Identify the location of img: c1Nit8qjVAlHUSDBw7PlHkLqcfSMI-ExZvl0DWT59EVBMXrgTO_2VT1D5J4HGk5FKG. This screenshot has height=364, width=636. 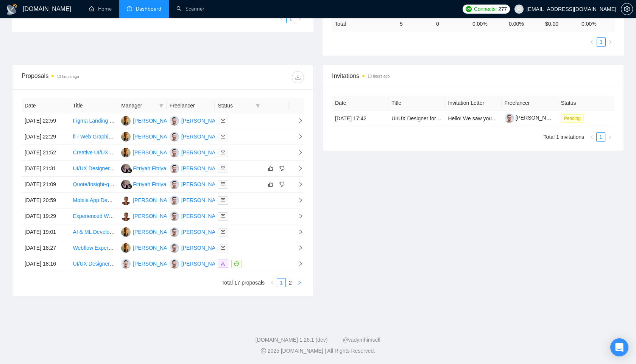
(509, 118).